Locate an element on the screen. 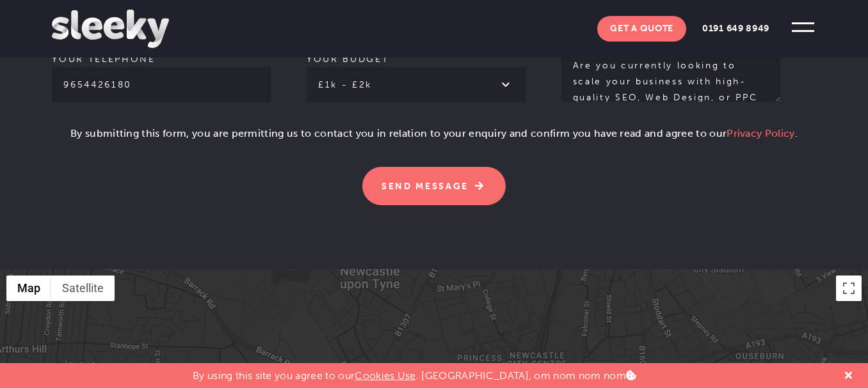  a: Get A Quote is located at coordinates (641, 28).